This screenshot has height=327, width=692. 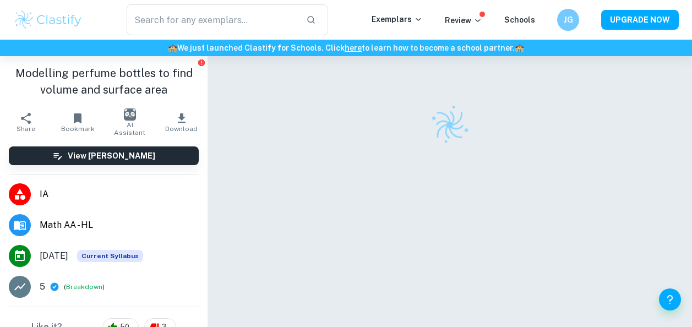 What do you see at coordinates (181, 129) in the screenshot?
I see `span: Download` at bounding box center [181, 129].